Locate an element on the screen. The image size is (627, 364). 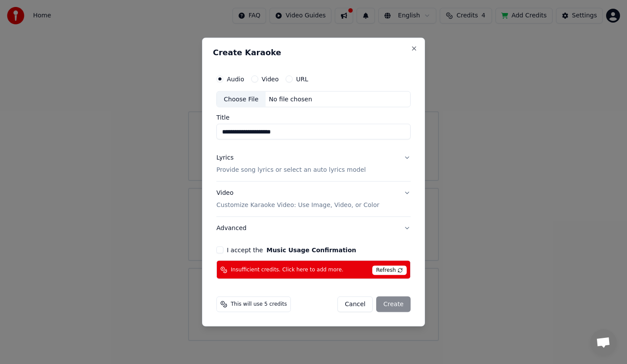
p: Customize Karaoke Video: Use Image, Video, or Color is located at coordinates (298, 205).